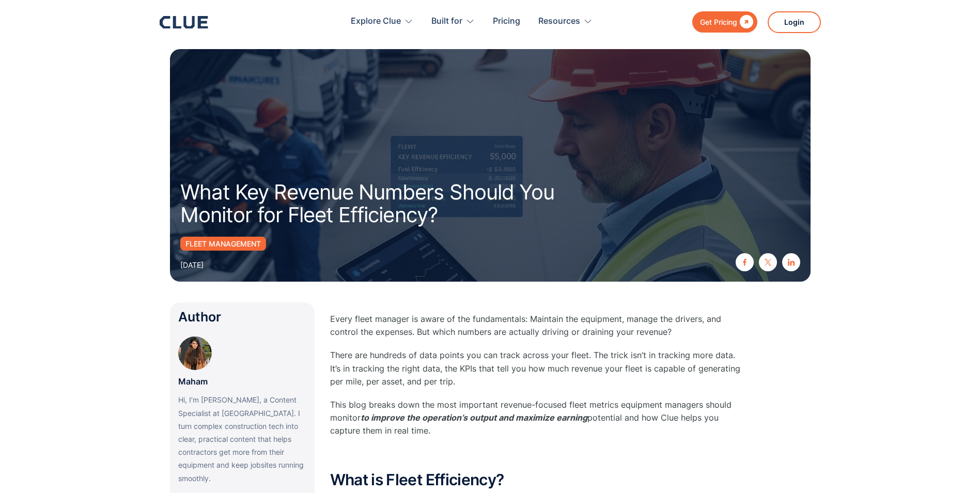 Image resolution: width=980 pixels, height=493 pixels. I want to click on p: This blog breaks down the most important revenue-focused fleet metrics equipment managers should ..., so click(537, 418).